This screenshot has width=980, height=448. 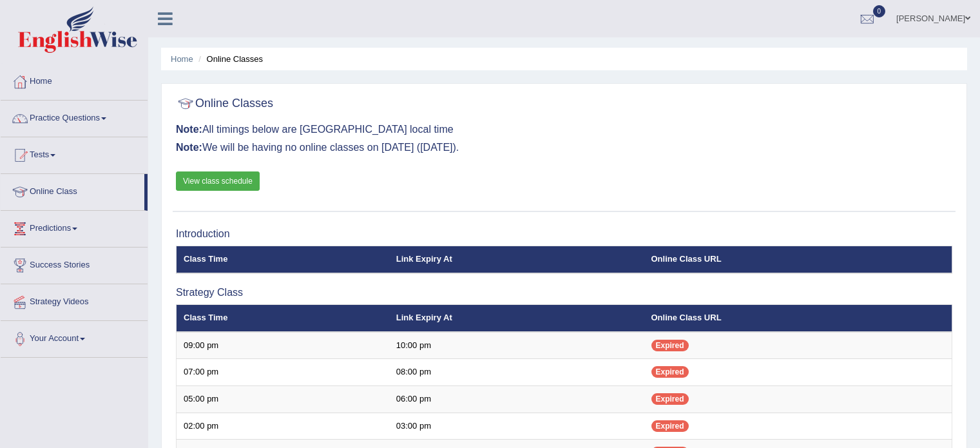 I want to click on a: Predictions, so click(x=74, y=227).